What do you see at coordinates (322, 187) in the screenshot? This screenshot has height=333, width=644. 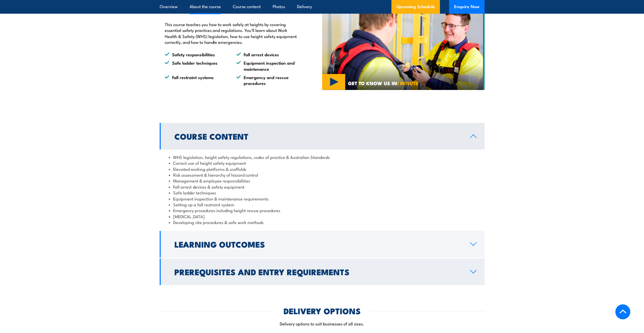 I see `li: Fall arrest devices & safety equipment` at bounding box center [322, 187].